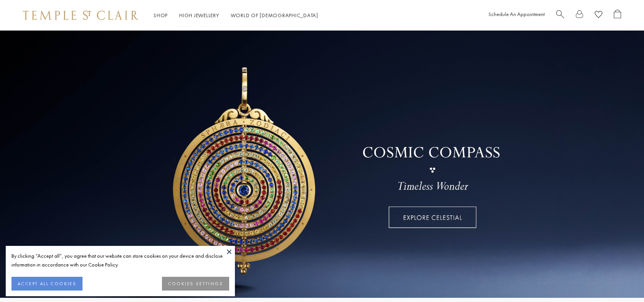 This screenshot has width=644, height=302. I want to click on button: ACCEPT ALL COOKIES, so click(47, 283).